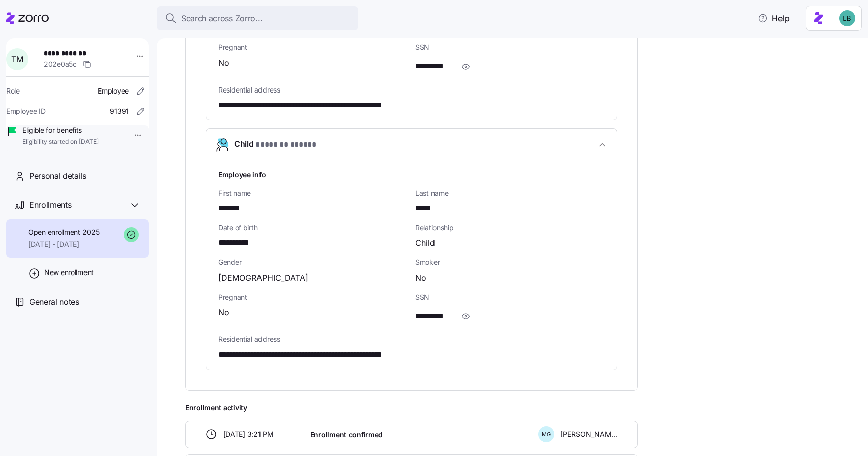 The image size is (868, 456). Describe the element at coordinates (510, 193) in the screenshot. I see `span: Last name` at that location.